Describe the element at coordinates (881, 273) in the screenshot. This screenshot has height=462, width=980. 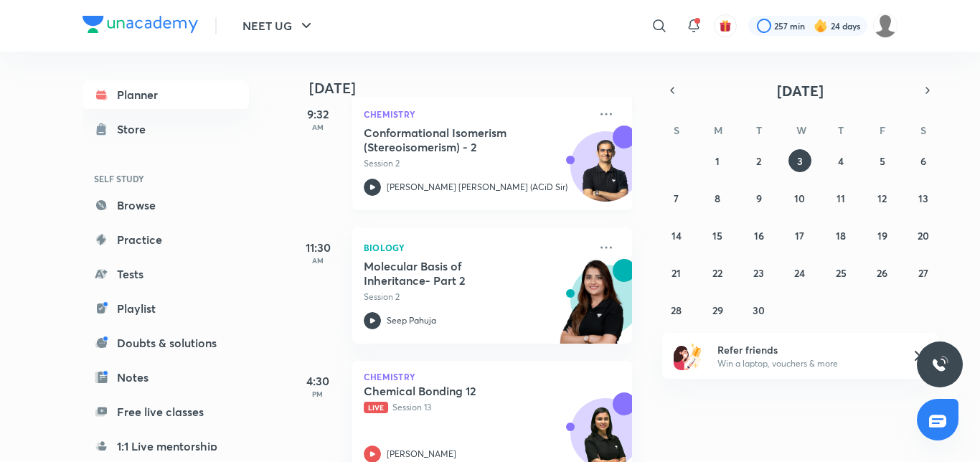
I see `abbr: September 26, 2025` at that location.